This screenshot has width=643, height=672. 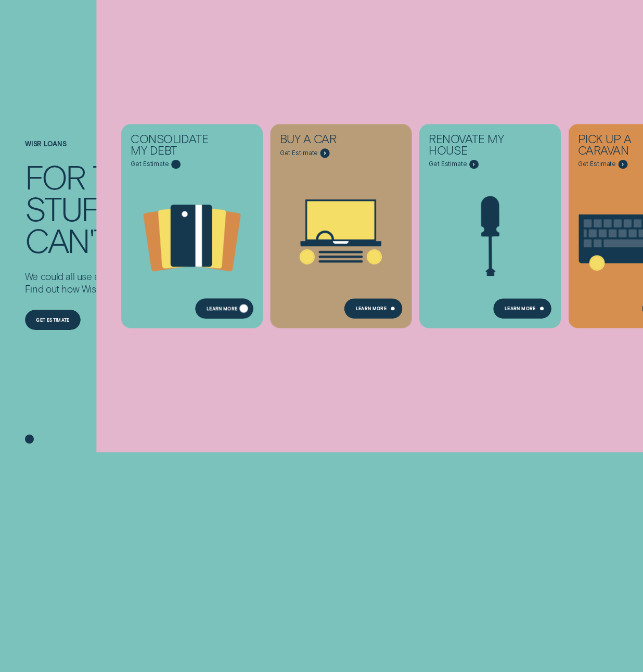 I want to click on h1: Wisr loans, so click(x=111, y=151).